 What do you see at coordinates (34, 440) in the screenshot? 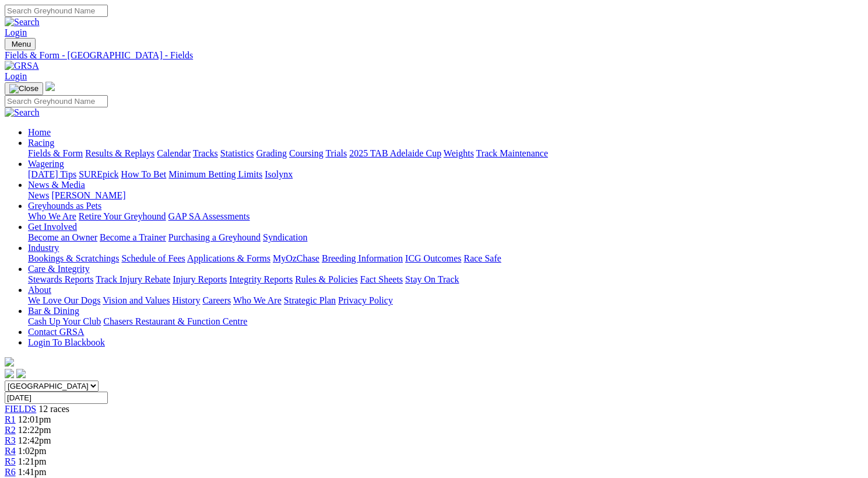
I see `span: 12:42pm` at bounding box center [34, 440].